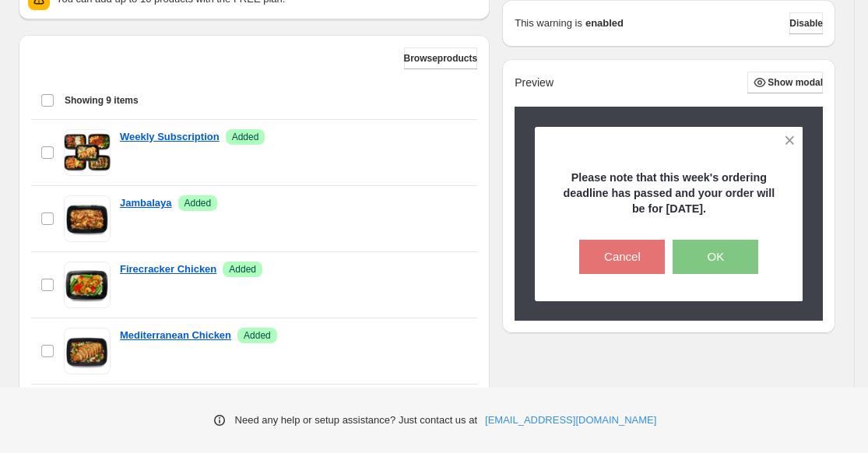  Describe the element at coordinates (170, 137) in the screenshot. I see `a: Weekly Subscription` at that location.